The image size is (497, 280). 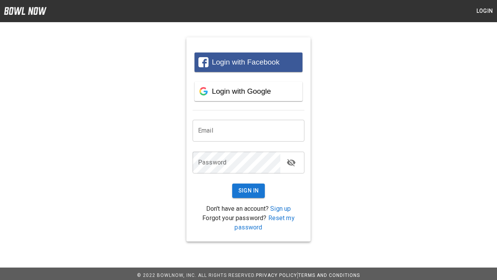 I want to click on a: Reset my password, so click(x=265, y=222).